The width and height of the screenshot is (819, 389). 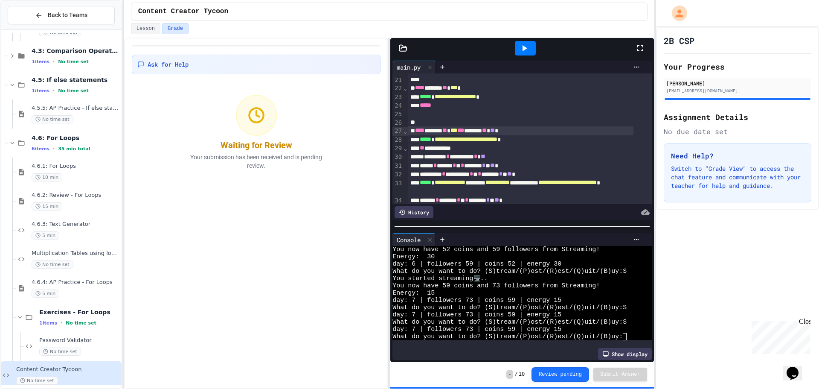 What do you see at coordinates (496, 249) in the screenshot?
I see `span: You now have 52 coins and 59 followers from Streaming!` at bounding box center [496, 249].